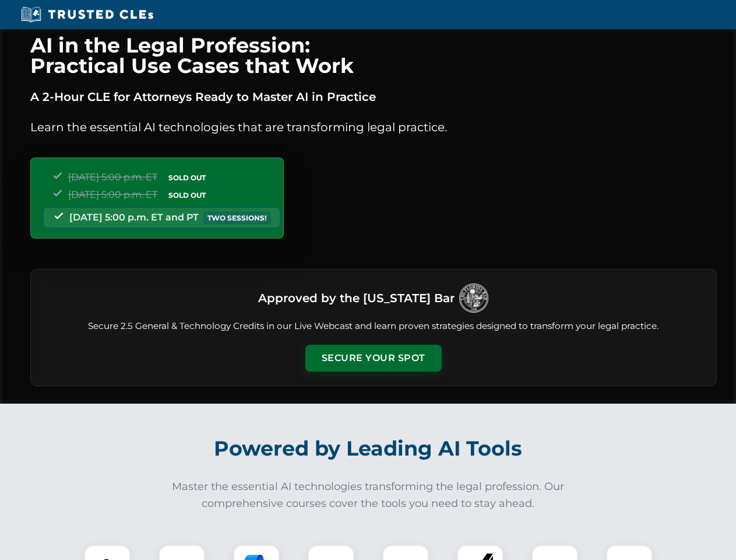  I want to click on h2: Powered by Leading AI Tools, so click(368, 449).